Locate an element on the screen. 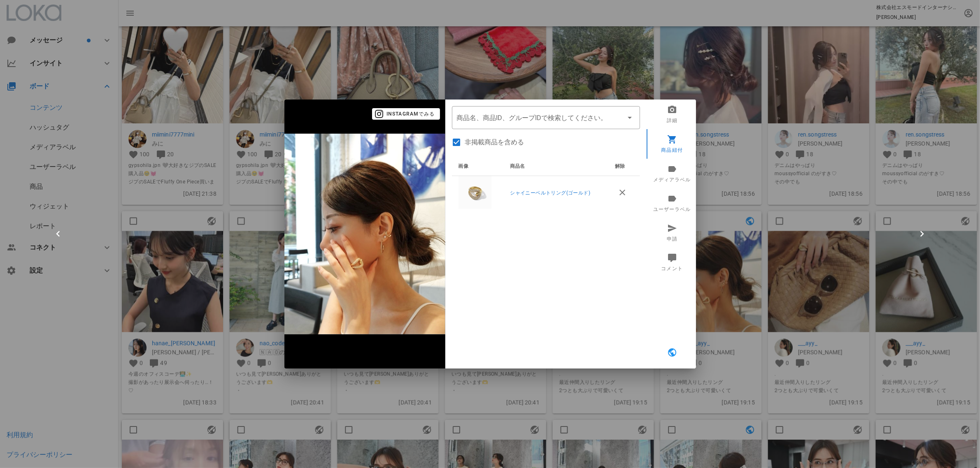 The height and width of the screenshot is (468, 980). span: 商品名 is located at coordinates (517, 166).